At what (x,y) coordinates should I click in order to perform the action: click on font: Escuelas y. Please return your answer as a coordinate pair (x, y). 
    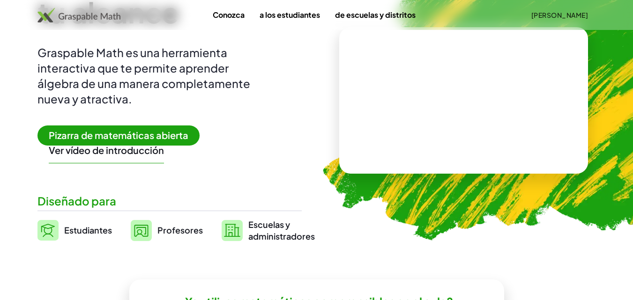
    Looking at the image, I should click on (269, 224).